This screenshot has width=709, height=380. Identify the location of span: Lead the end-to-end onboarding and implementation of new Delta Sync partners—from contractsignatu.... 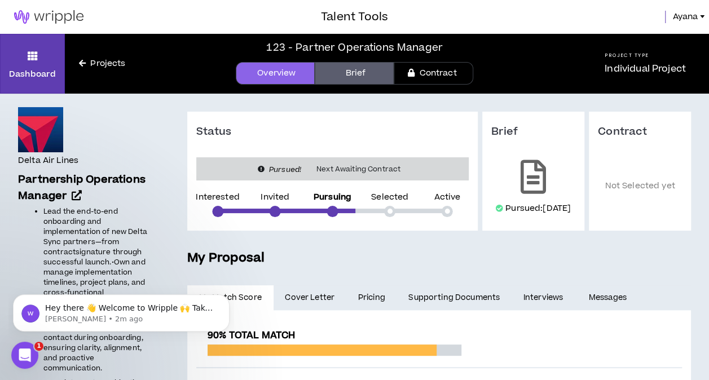
(95, 262).